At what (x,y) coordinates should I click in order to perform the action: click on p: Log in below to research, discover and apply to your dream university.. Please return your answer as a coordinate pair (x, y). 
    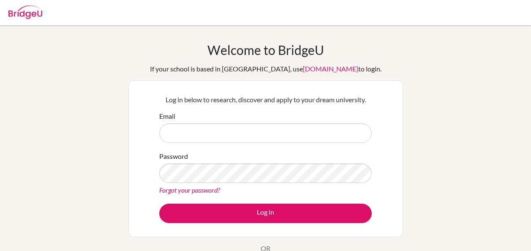
    Looking at the image, I should click on (265, 100).